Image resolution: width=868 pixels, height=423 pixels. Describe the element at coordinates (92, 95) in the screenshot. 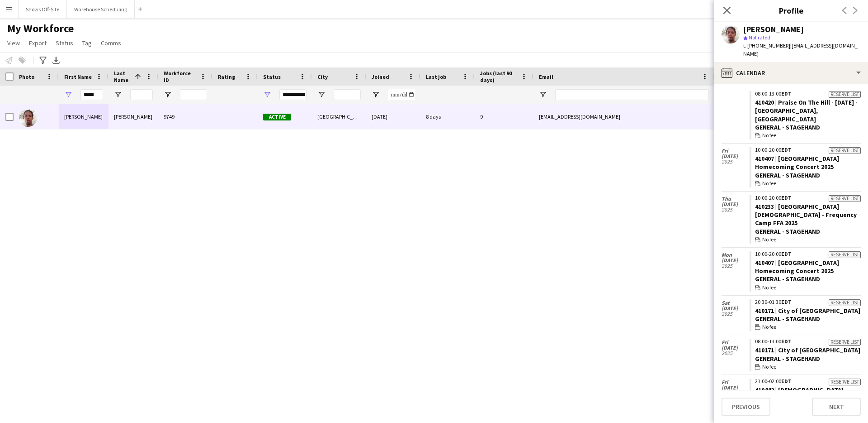

I see `input: First Name Filter Input` at that location.